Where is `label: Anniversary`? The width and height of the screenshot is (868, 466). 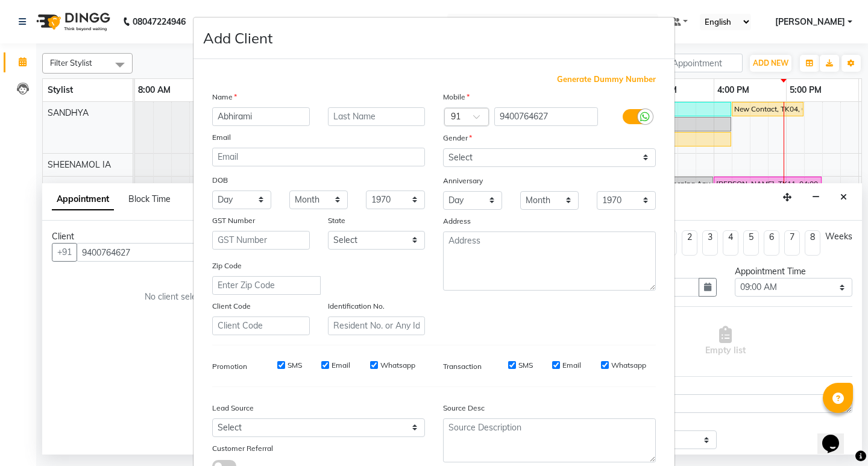 label: Anniversary is located at coordinates (463, 181).